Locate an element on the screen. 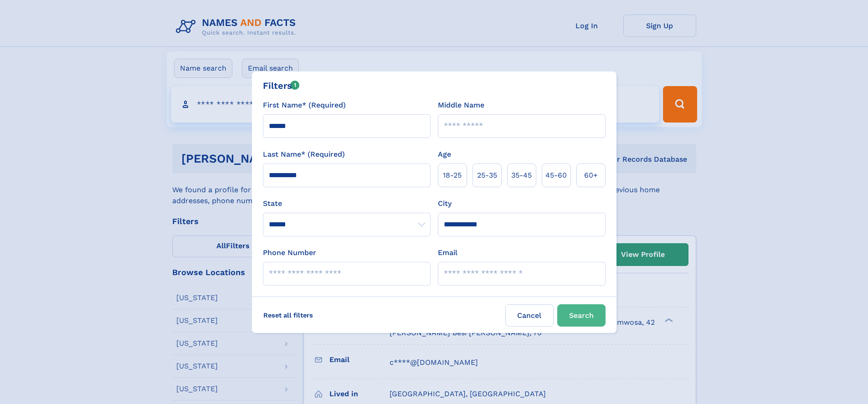  label: Cancel is located at coordinates (530, 315).